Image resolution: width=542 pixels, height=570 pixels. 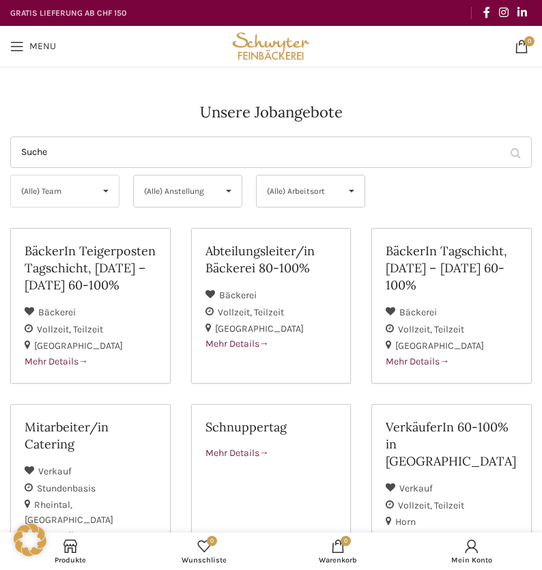 I want to click on h2: Schnuppertag, so click(x=271, y=426).